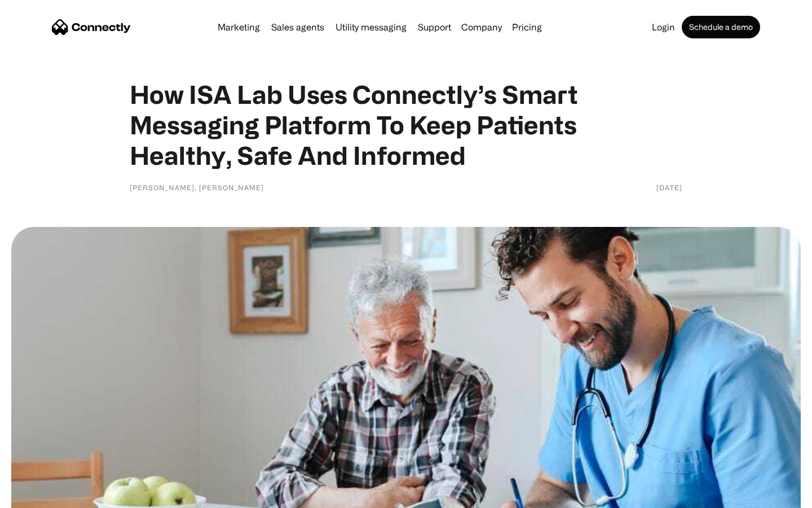  I want to click on a: Login, so click(663, 27).